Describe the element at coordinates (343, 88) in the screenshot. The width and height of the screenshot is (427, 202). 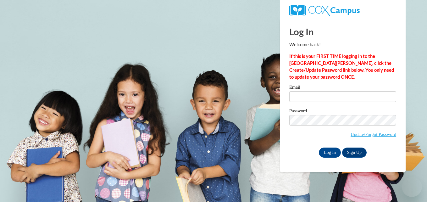
I see `label: Email` at that location.